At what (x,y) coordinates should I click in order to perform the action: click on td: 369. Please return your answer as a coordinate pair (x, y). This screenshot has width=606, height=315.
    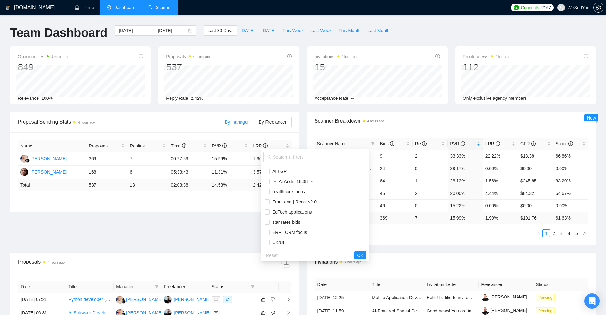
    Looking at the image, I should click on (395, 218).